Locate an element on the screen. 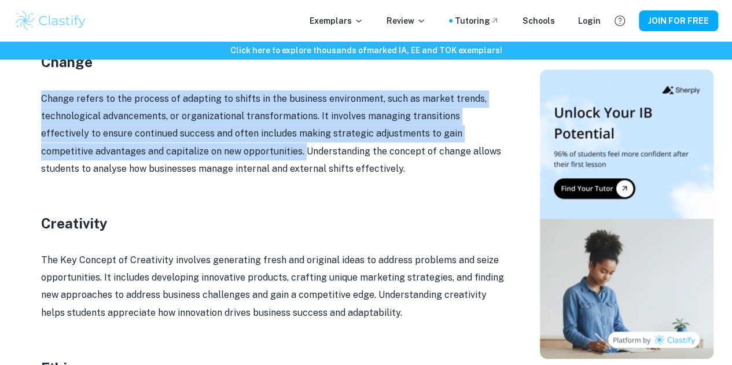  p: Exemplars is located at coordinates (336, 21).